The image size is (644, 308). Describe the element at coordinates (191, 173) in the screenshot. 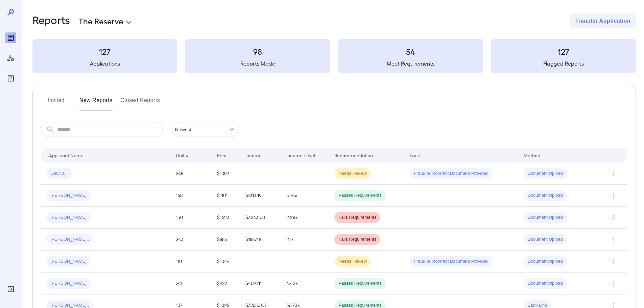

I see `td: 248` at that location.